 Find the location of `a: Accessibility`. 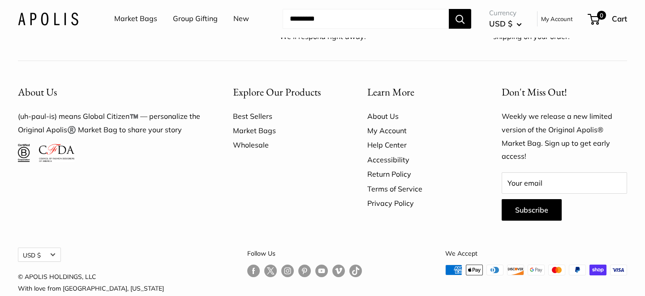

a: Accessibility is located at coordinates (419, 160).